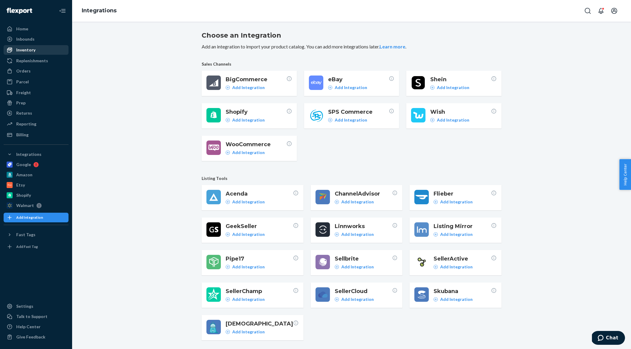 Image resolution: width=631 pixels, height=349 pixels. Describe the element at coordinates (256, 79) in the screenshot. I see `span: BigCommerce` at that location.